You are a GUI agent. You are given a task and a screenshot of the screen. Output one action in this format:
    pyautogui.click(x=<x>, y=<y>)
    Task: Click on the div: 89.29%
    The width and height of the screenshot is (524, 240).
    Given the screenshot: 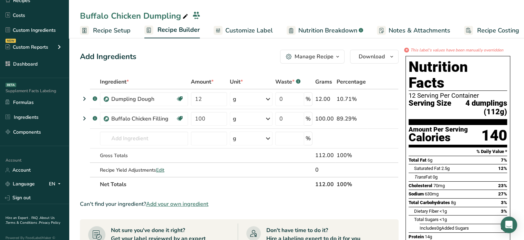 What is the action you would take?
    pyautogui.click(x=351, y=119)
    